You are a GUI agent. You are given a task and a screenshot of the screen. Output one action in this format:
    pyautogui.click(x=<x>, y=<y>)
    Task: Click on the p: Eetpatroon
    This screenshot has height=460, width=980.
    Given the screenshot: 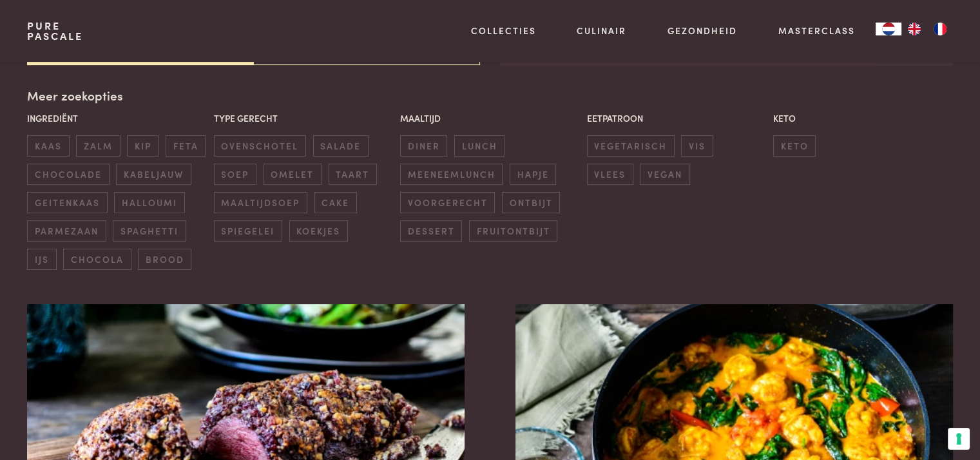 What is the action you would take?
    pyautogui.click(x=677, y=118)
    